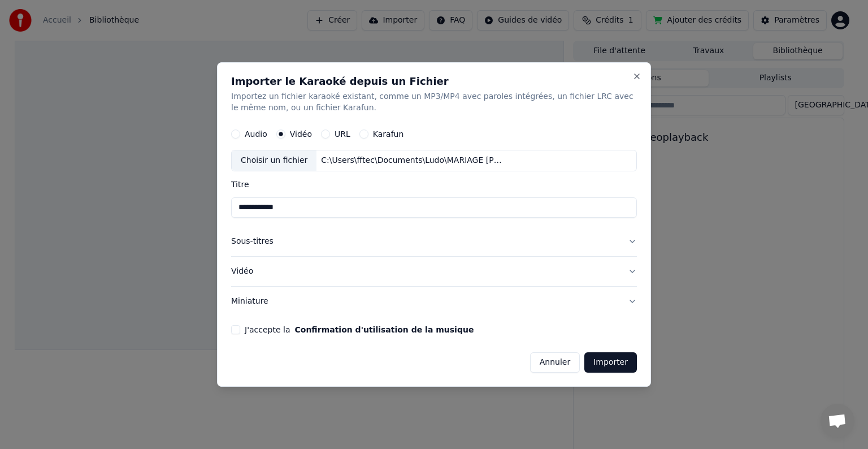 Image resolution: width=868 pixels, height=449 pixels. Describe the element at coordinates (434, 184) in the screenshot. I see `label: Titre` at that location.